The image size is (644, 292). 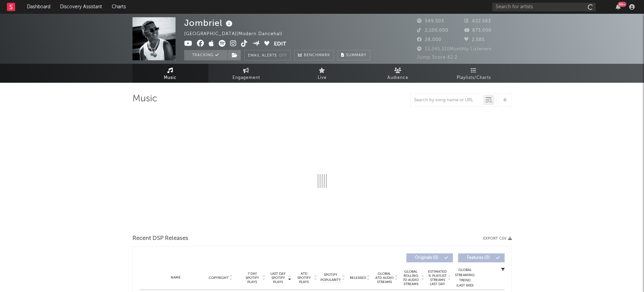 What do you see at coordinates (322, 73) in the screenshot?
I see `a: Live` at bounding box center [322, 73].